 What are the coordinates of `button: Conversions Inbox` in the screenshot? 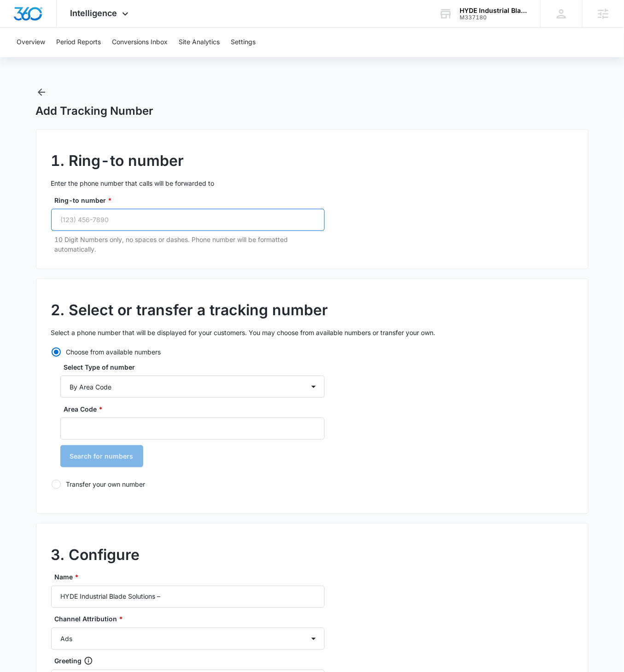 It's located at (139, 43).